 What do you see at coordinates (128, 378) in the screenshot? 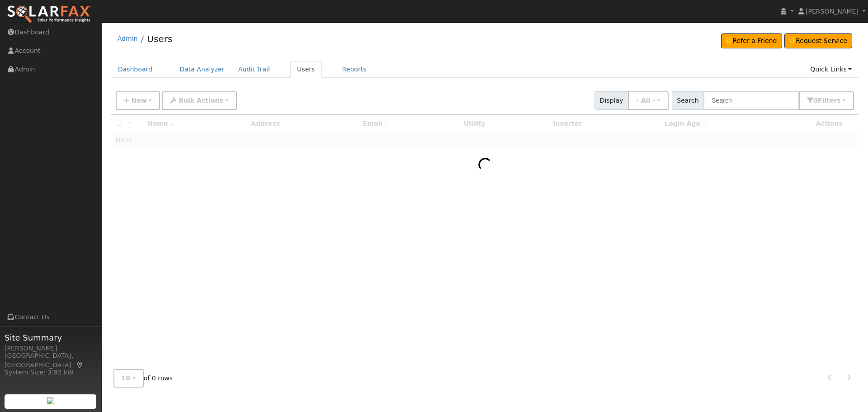
I see `button: 10` at bounding box center [128, 378].